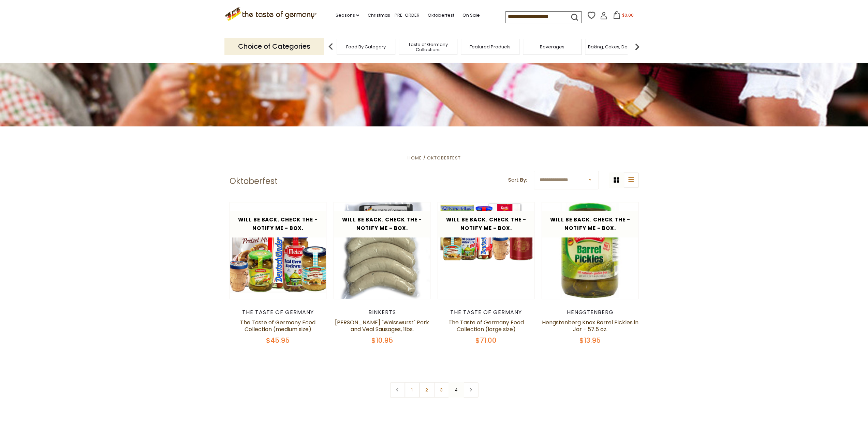 The image size is (868, 433). What do you see at coordinates (518, 180) in the screenshot?
I see `label: Sort By:` at bounding box center [518, 180].